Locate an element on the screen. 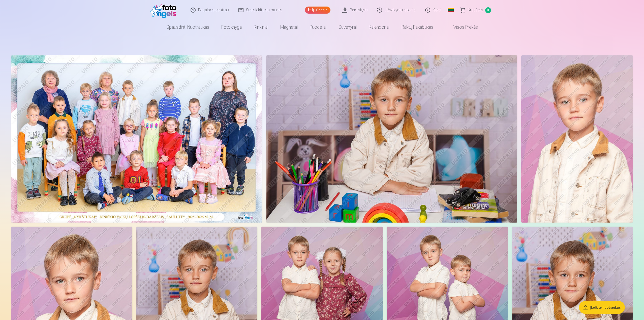  a: Magnetai is located at coordinates (289, 27).